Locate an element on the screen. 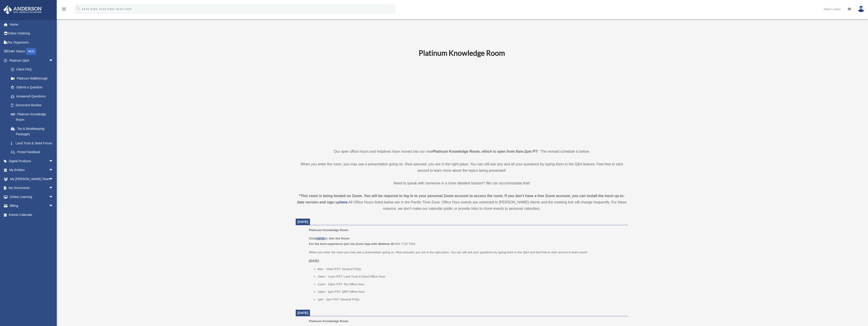 Image resolution: width=868 pixels, height=326 pixels. div: NEW is located at coordinates (31, 52).